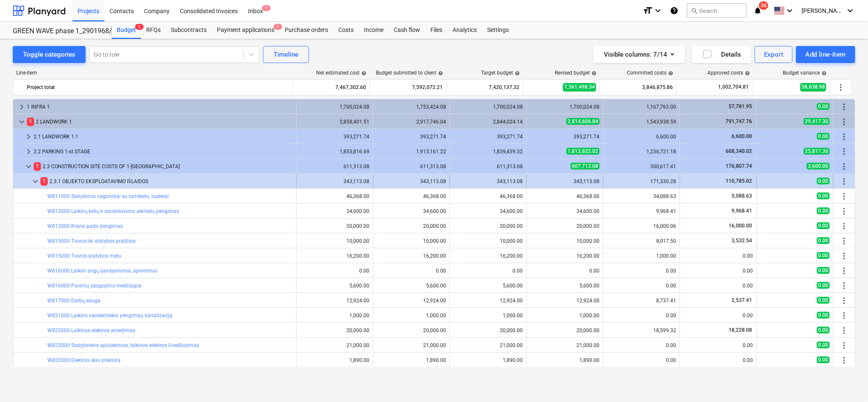  I want to click on div: Settings, so click(498, 30).